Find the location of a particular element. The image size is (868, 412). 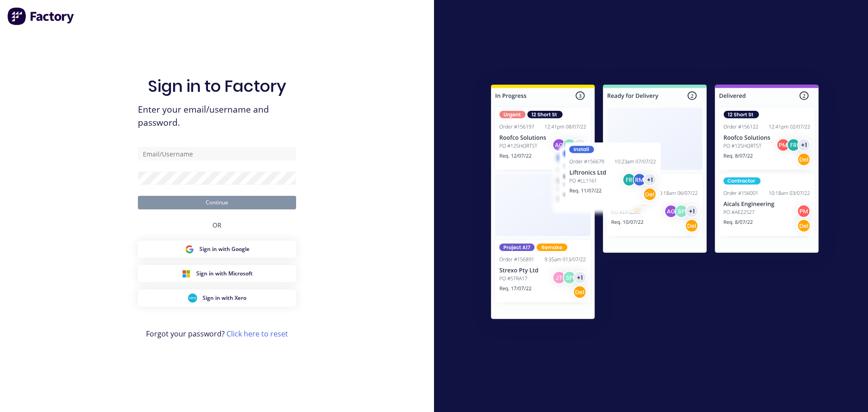

span: Sign in with Microsoft is located at coordinates (224, 274).